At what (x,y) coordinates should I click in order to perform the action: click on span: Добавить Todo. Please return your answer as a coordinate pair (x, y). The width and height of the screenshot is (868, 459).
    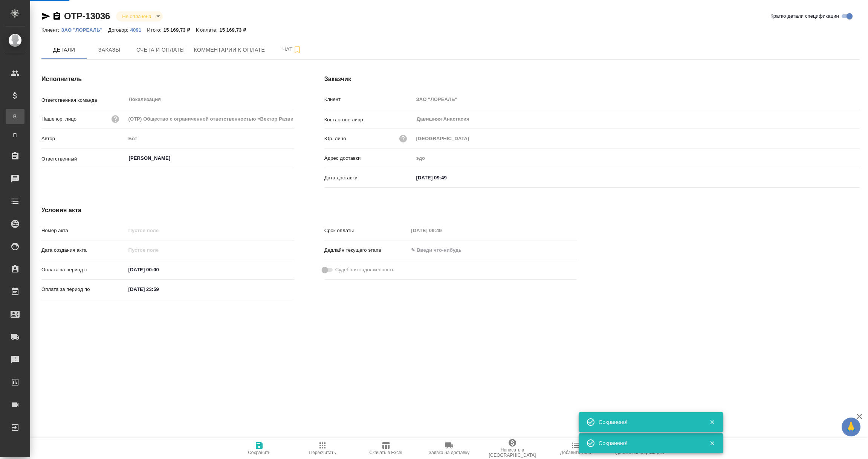
    Looking at the image, I should click on (576, 453).